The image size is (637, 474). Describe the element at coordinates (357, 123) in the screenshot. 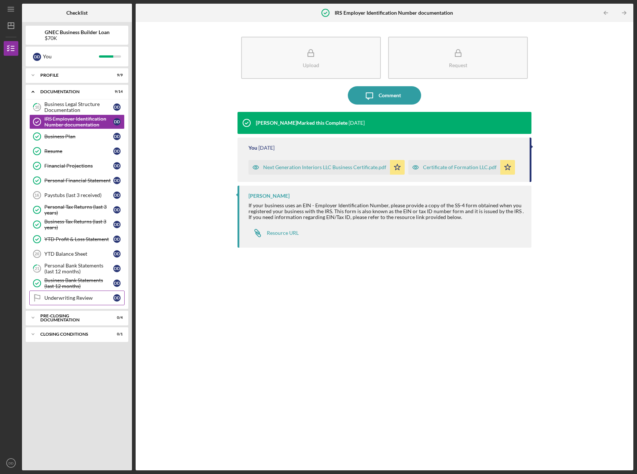

I see `time: 2025-08-22 10:00` at that location.